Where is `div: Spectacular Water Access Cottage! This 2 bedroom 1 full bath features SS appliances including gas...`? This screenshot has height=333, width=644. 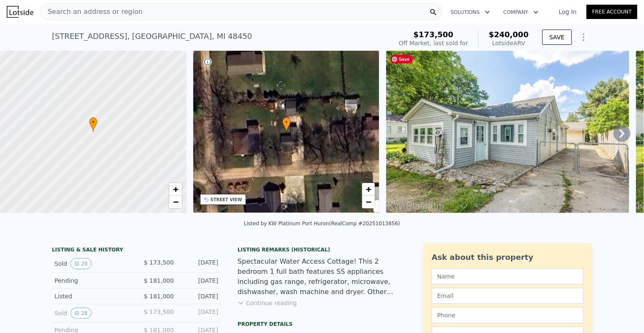 div: Spectacular Water Access Cottage! This 2 bedroom 1 full bath features SS appliances including gas... is located at coordinates (322, 277).